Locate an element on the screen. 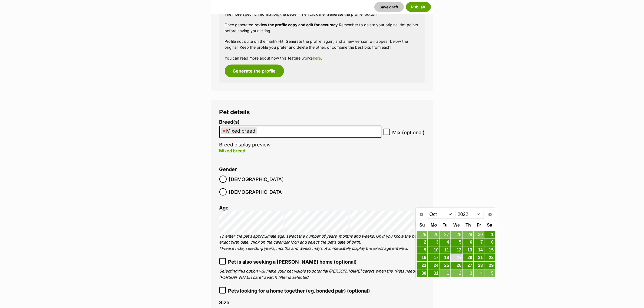 Image resolution: width=644 pixels, height=308 pixels. a: 10 is located at coordinates (434, 250).